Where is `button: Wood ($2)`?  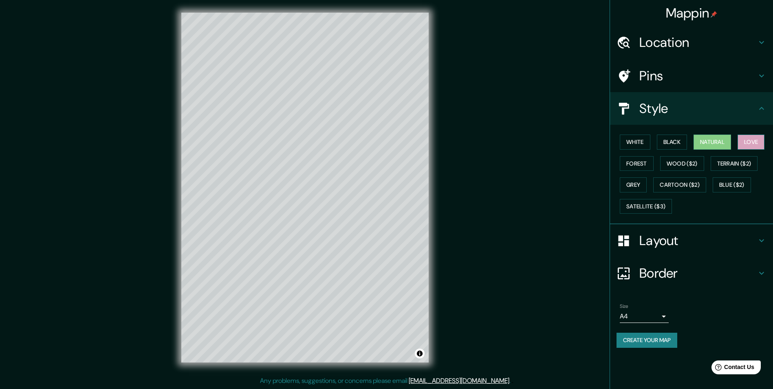 button: Wood ($2) is located at coordinates (682, 163).